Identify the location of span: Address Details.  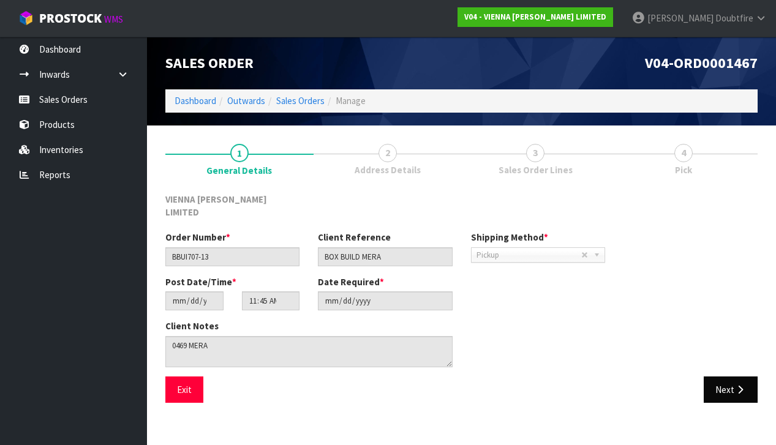
(388, 170).